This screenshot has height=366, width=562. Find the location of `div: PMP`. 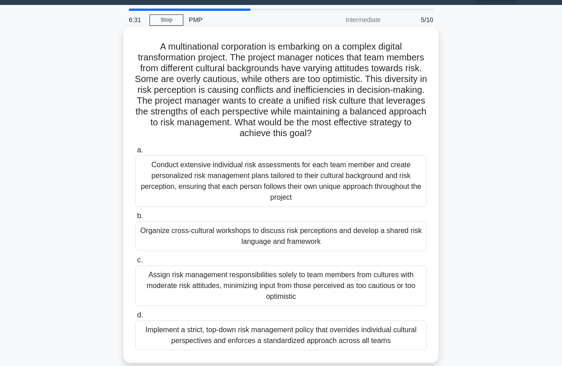

div: PMP is located at coordinates (245, 20).